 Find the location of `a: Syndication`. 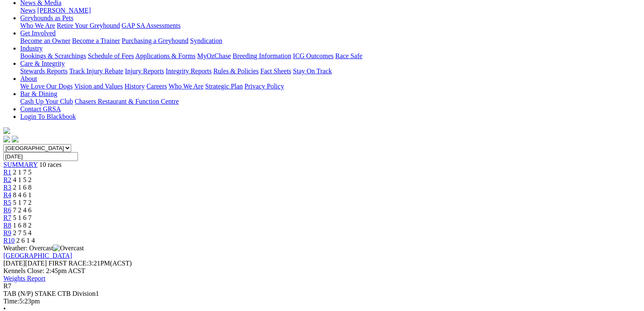

a: Syndication is located at coordinates (206, 40).